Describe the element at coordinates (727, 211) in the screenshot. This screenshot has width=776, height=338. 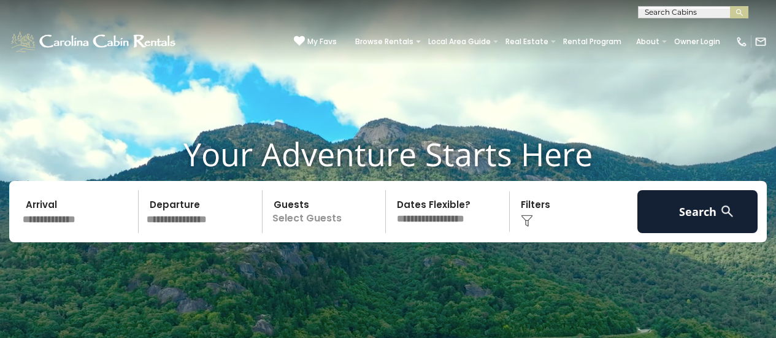
I see `img: search-regular-white.png` at that location.